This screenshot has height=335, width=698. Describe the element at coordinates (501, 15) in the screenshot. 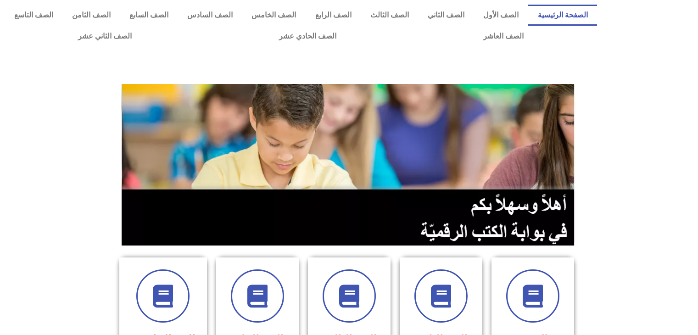

I see `a: الصف الأول` at that location.